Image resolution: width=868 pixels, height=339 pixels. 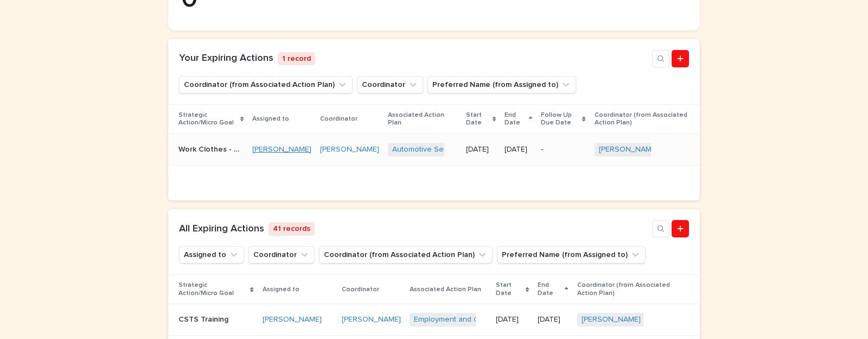 What do you see at coordinates (291, 229) in the screenshot?
I see `p: 41 records` at bounding box center [291, 229].